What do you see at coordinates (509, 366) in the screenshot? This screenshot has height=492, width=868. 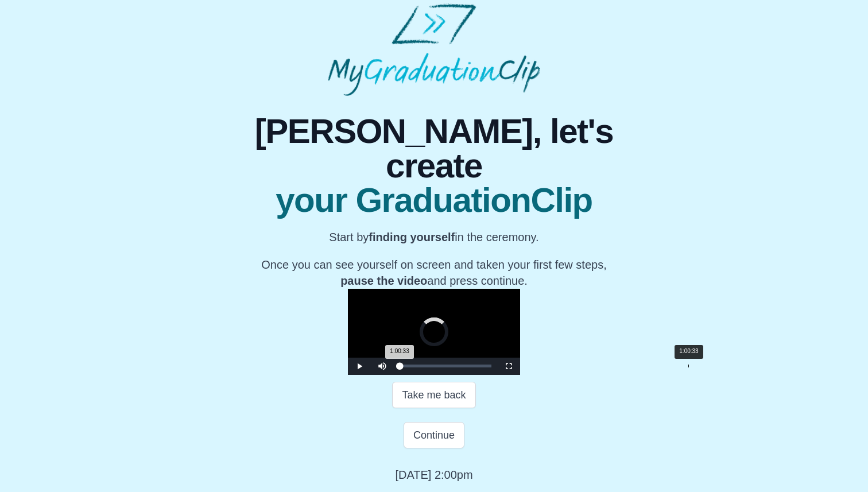 I see `button: Fullscreen` at bounding box center [509, 366].